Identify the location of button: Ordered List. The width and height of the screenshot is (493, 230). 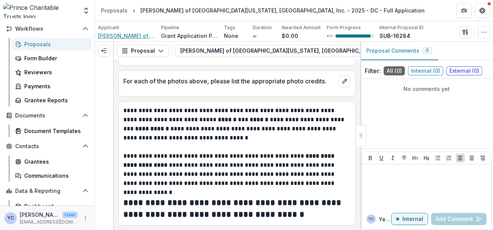
(449, 158).